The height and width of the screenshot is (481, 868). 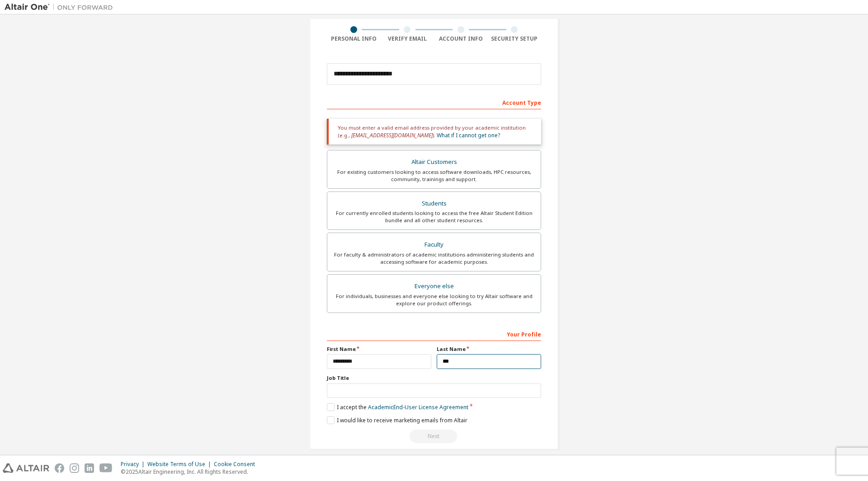 What do you see at coordinates (379, 350) in the screenshot?
I see `label: First Name` at bounding box center [379, 350].